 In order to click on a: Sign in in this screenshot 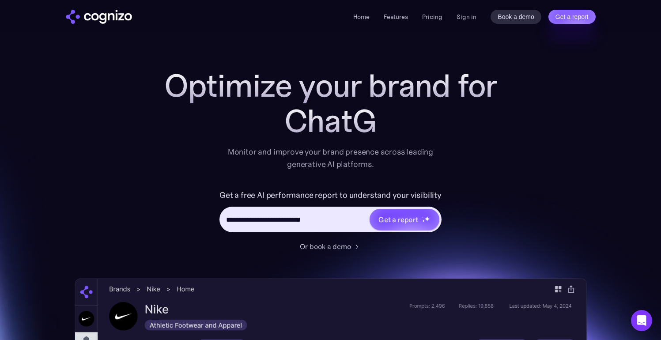, I will do `click(467, 17)`.